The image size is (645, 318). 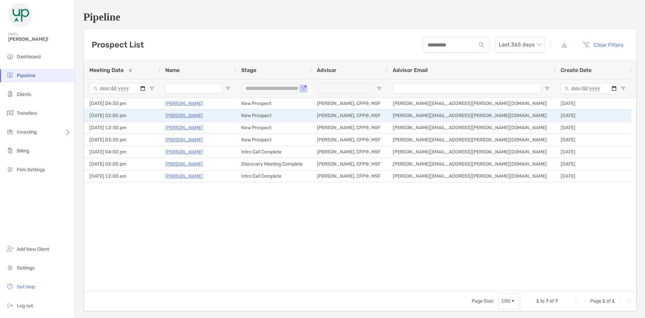 What do you see at coordinates (360, 17) in the screenshot?
I see `h1: Pipeline` at bounding box center [360, 17].